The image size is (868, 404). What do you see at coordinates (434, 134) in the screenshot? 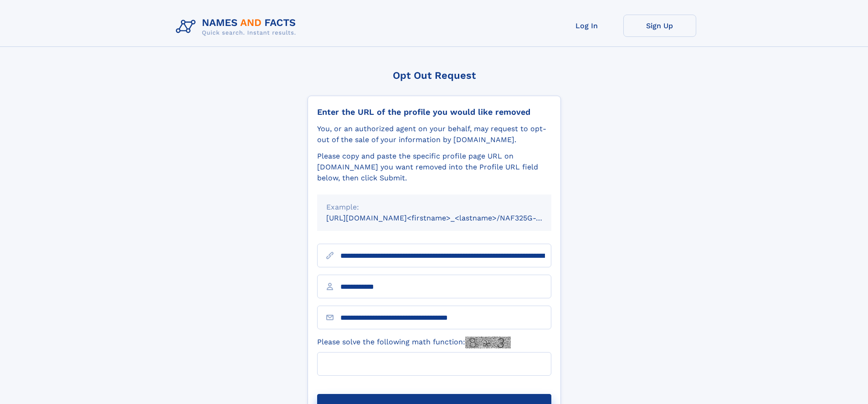
I see `div: You, or an authorized agent on your behalf, may request to opt-out of the sale of your informatio...` at bounding box center [434, 134].